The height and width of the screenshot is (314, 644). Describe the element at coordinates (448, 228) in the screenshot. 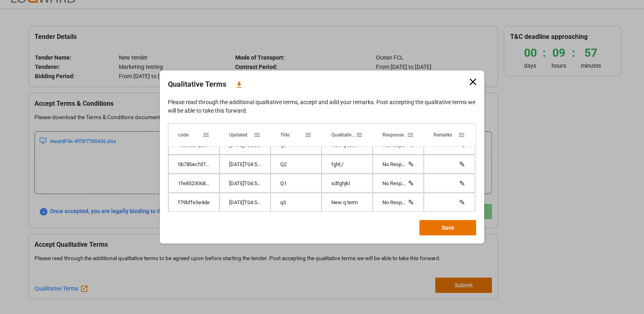

I see `button: Save` at that location.